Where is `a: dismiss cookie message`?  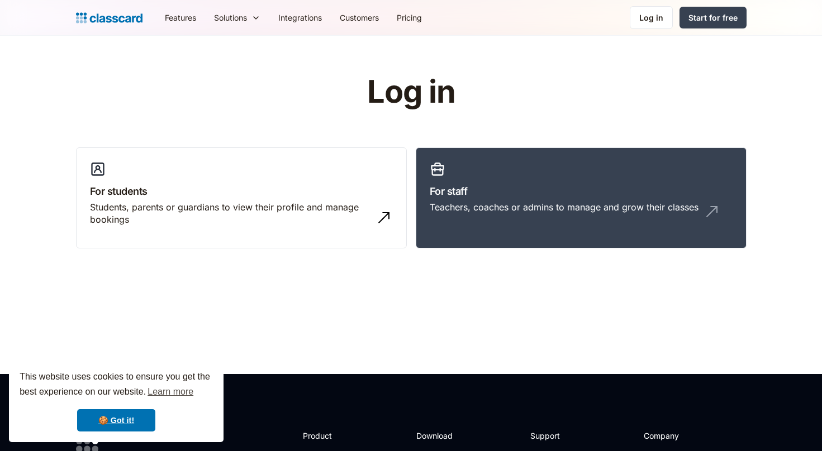
a: dismiss cookie message is located at coordinates (116, 421).